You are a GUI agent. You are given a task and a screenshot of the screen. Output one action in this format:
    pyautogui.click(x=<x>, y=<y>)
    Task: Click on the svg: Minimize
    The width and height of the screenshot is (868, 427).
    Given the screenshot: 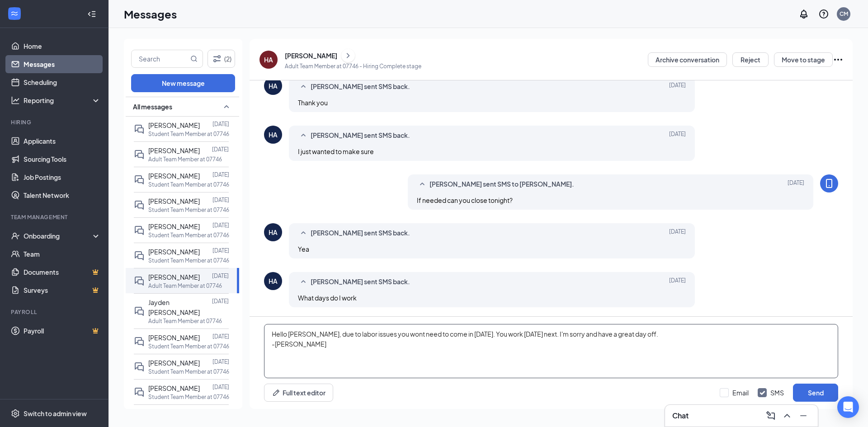 What is the action you would take?
    pyautogui.click(x=804, y=416)
    